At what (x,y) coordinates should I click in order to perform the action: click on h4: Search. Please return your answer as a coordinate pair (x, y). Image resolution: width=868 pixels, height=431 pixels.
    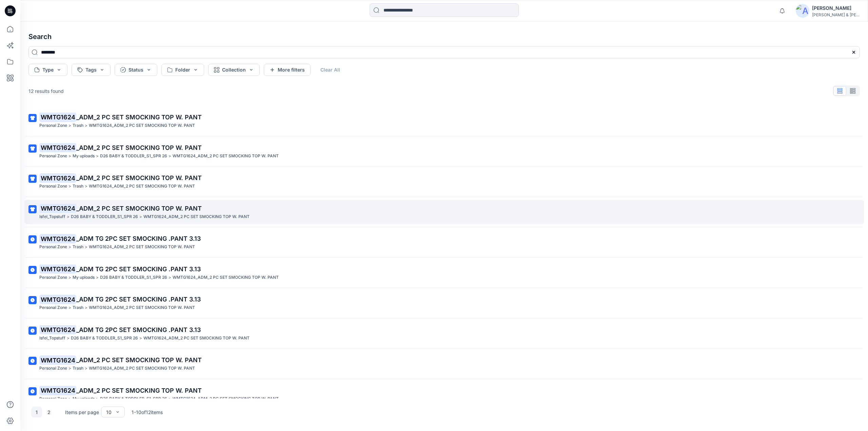
    Looking at the image, I should click on (444, 36).